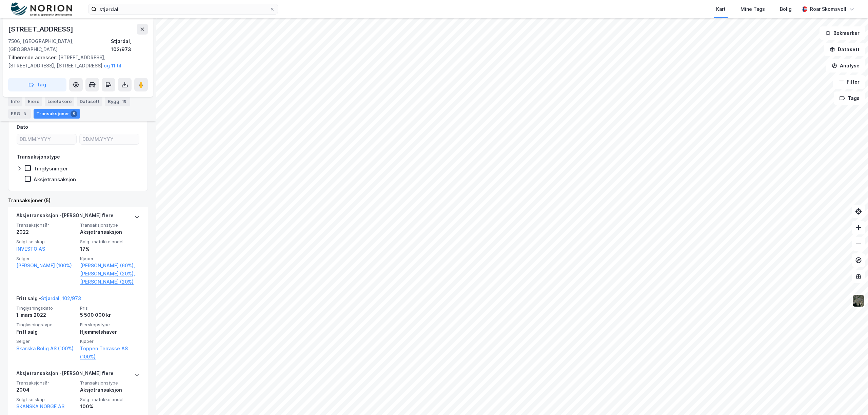 This screenshot has width=868, height=415. What do you see at coordinates (46, 348) in the screenshot?
I see `a: Skanska Bolig AS (100%)` at bounding box center [46, 348].